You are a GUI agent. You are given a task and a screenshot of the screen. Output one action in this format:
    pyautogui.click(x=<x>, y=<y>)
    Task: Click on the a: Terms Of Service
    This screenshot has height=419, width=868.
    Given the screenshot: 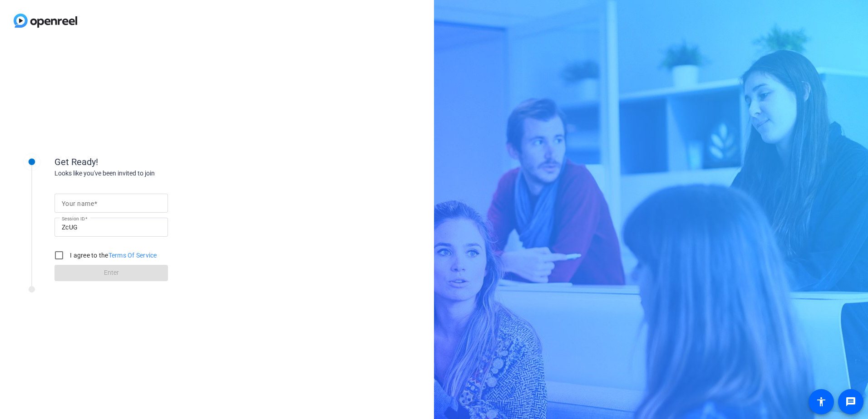 What is the action you would take?
    pyautogui.click(x=133, y=255)
    